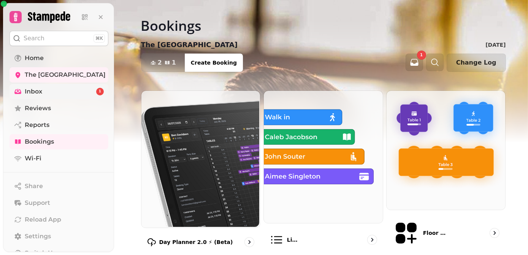  Describe the element at coordinates (43, 220) in the screenshot. I see `span: Reload App` at that location.